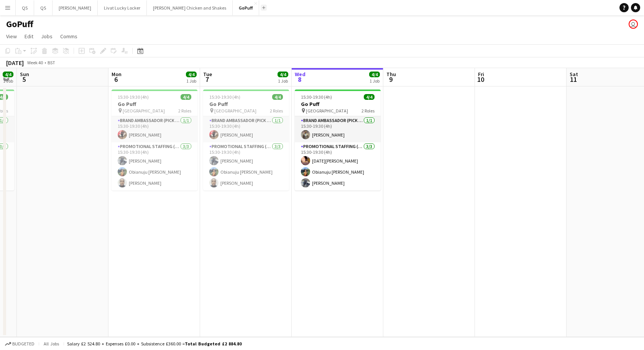 This screenshot has height=350, width=644. What do you see at coordinates (633, 24) in the screenshot?
I see `app-user-avatar: Nina Mackay` at bounding box center [633, 24].